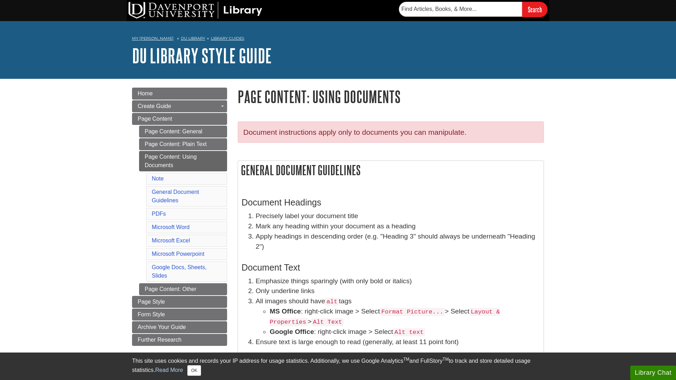  I want to click on a: Library Guides, so click(227, 38).